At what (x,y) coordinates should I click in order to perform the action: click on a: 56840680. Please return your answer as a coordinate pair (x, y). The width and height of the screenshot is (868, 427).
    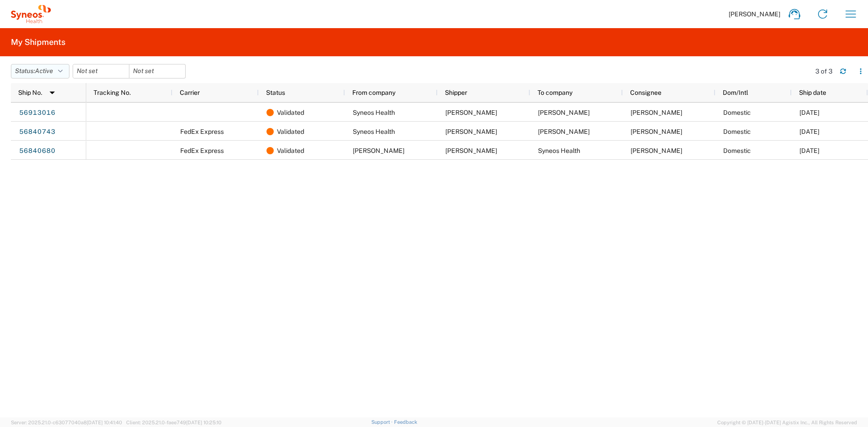
    Looking at the image, I should click on (38, 150).